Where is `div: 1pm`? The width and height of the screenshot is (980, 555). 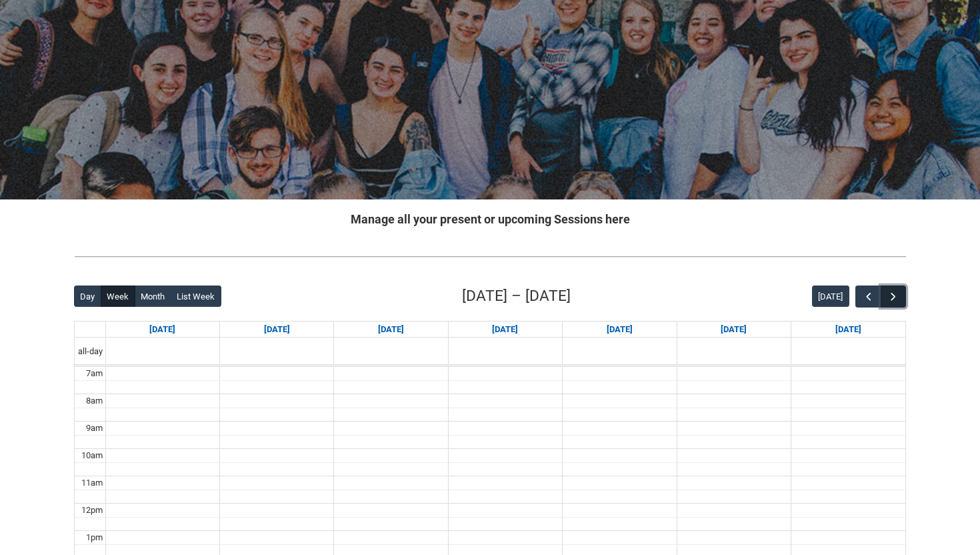 div: 1pm is located at coordinates (94, 537).